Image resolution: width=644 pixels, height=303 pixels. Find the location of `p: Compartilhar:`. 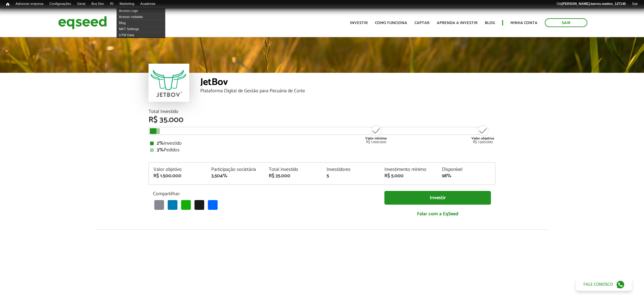

p: Compartilhar: is located at coordinates (264, 194).